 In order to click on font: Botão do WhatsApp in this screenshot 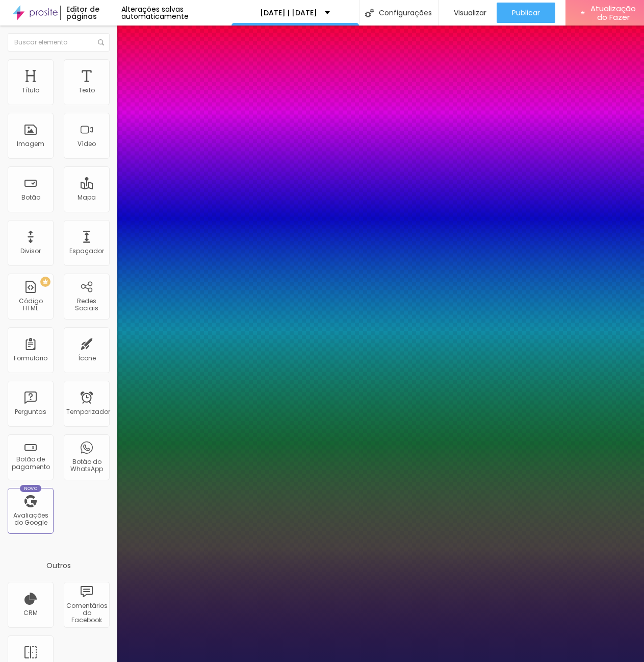, I will do `click(86, 465)`.